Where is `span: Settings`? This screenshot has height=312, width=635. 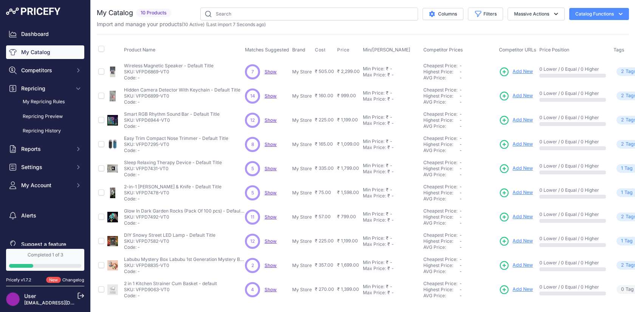 span: Settings is located at coordinates (46, 167).